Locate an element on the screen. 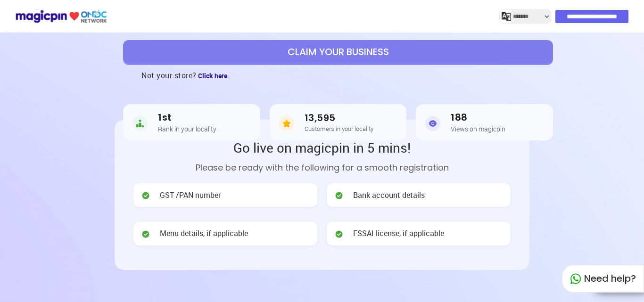 Image resolution: width=644 pixels, height=302 pixels. h3: 13,595 is located at coordinates (338, 118).